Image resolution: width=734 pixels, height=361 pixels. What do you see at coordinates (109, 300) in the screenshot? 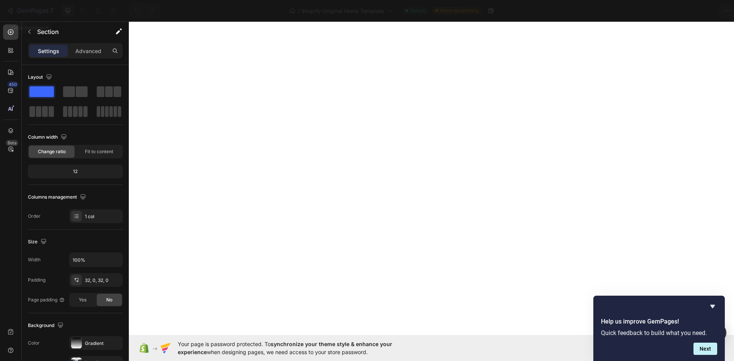
I see `span: No` at bounding box center [109, 300].